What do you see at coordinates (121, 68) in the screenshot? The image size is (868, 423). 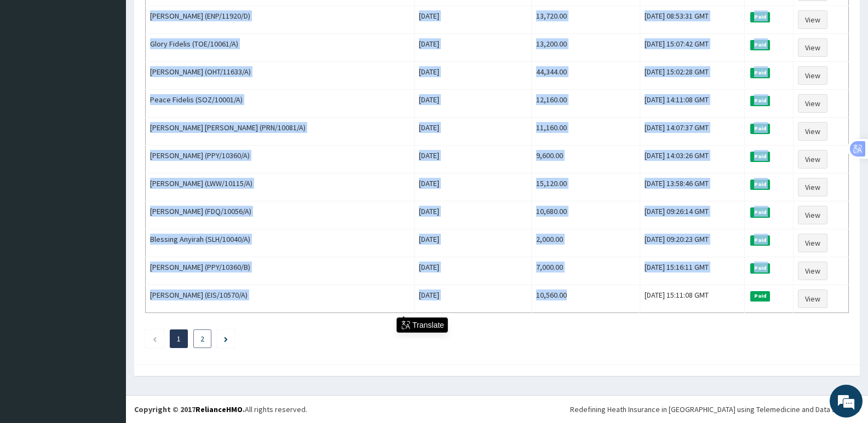 I see `div: Chat with us now` at bounding box center [121, 68].